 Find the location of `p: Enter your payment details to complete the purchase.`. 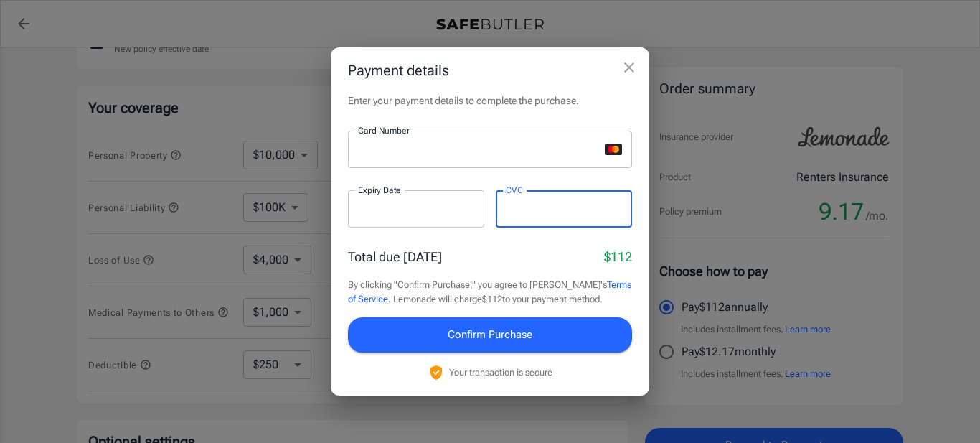

p: Enter your payment details to complete the purchase. is located at coordinates (490, 101).